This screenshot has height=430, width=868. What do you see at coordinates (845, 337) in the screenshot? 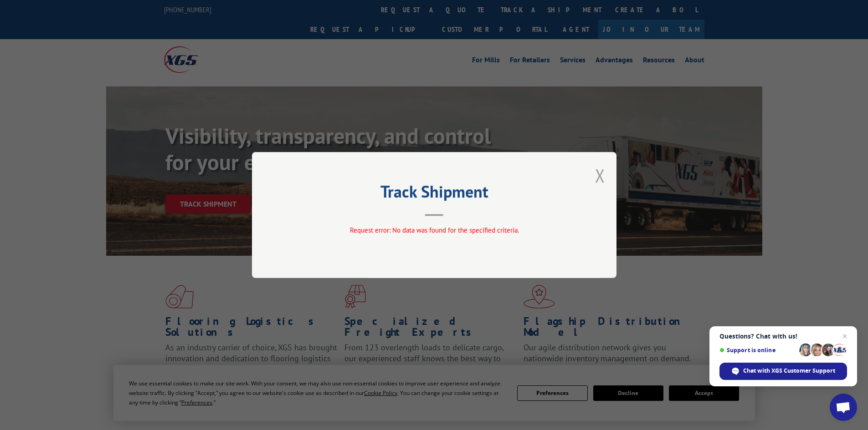
I see `span: Close chat` at bounding box center [845, 337].